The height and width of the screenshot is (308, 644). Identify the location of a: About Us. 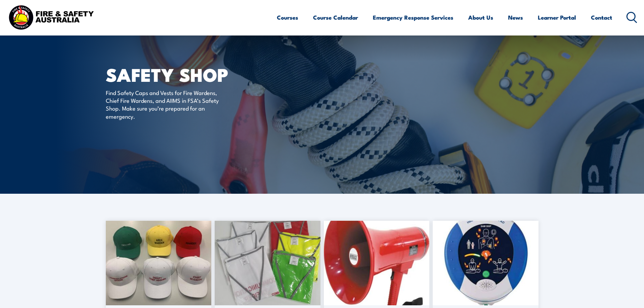
(481, 17).